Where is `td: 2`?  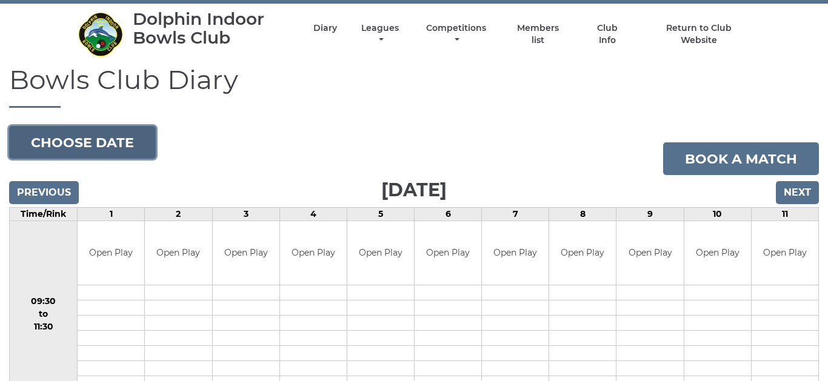 td: 2 is located at coordinates (178, 214).